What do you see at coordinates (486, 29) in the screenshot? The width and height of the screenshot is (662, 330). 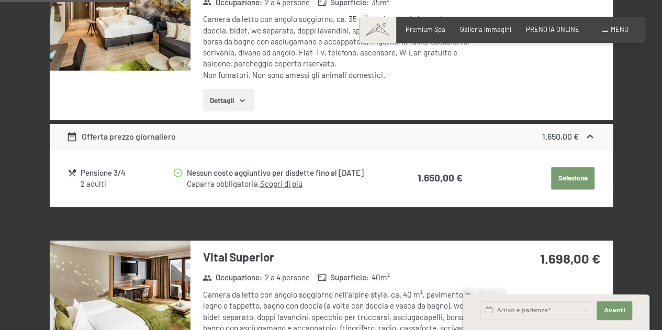 I see `span: Galleria immagini` at bounding box center [486, 29].